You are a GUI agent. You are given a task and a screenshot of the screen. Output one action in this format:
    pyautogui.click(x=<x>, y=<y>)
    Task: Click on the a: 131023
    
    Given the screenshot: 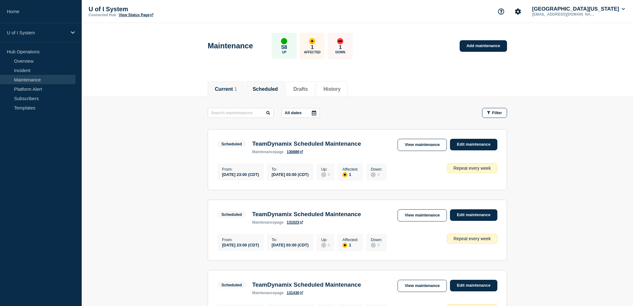 What is the action you would take?
    pyautogui.click(x=295, y=222)
    